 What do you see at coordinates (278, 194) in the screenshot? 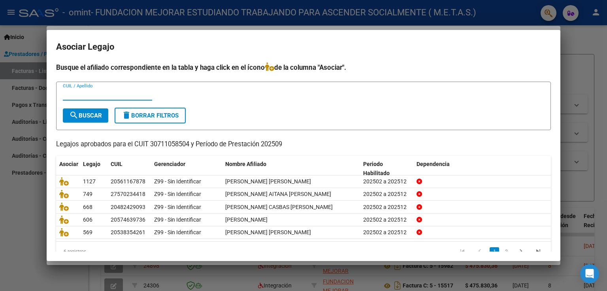
I see `span: OSER AITANA CATALINA` at bounding box center [278, 194].